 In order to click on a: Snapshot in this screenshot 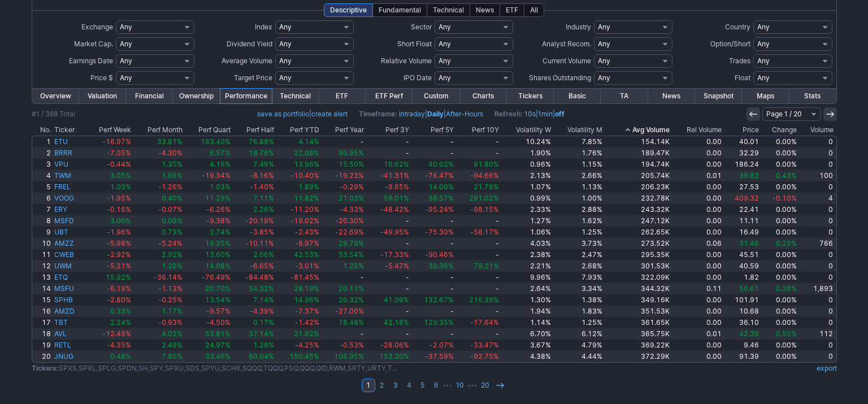, I will do `click(718, 96)`.